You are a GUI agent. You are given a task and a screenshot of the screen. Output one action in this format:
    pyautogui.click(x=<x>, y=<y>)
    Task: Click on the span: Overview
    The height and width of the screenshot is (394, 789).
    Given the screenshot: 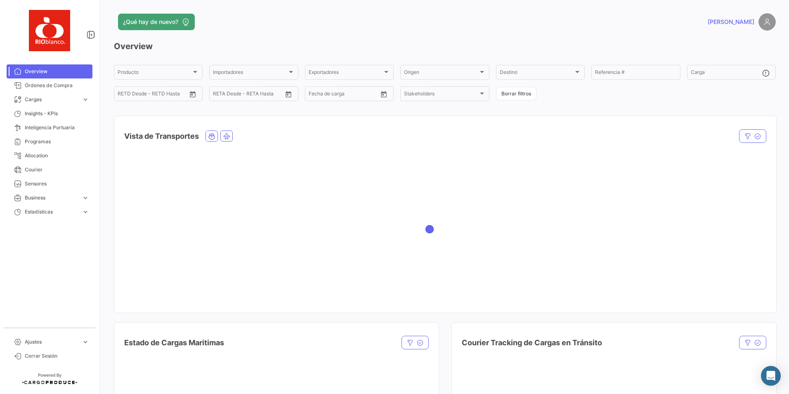 What is the action you would take?
    pyautogui.click(x=57, y=71)
    